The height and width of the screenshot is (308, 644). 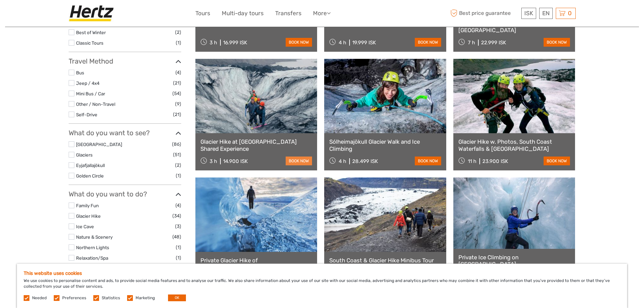 I want to click on span: 0, so click(x=570, y=13).